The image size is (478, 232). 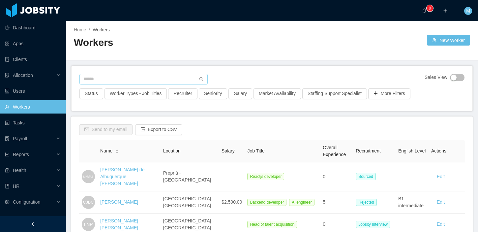 What do you see at coordinates (336, 202) in the screenshot?
I see `td: 5` at bounding box center [336, 202].